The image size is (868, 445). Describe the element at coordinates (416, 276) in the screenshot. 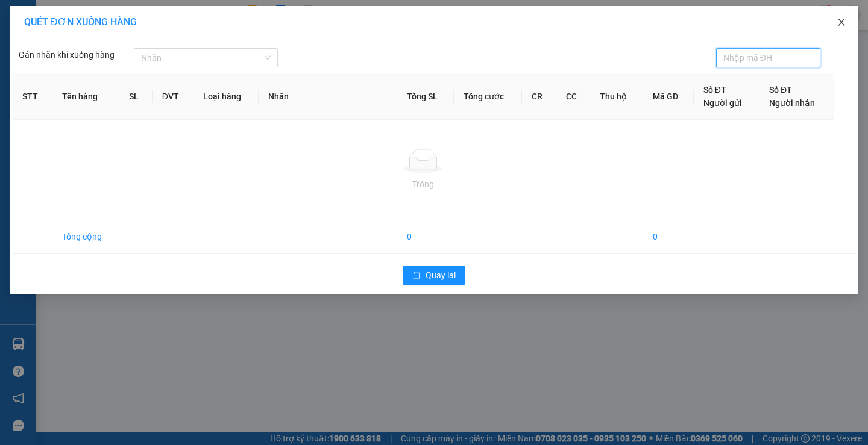

I see `span: rollback` at that location.